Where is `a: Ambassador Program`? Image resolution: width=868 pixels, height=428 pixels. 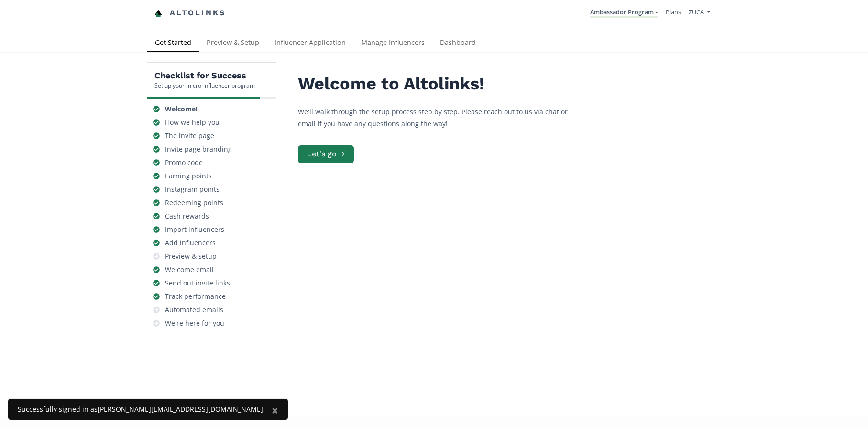 a: Ambassador Program is located at coordinates (624, 13).